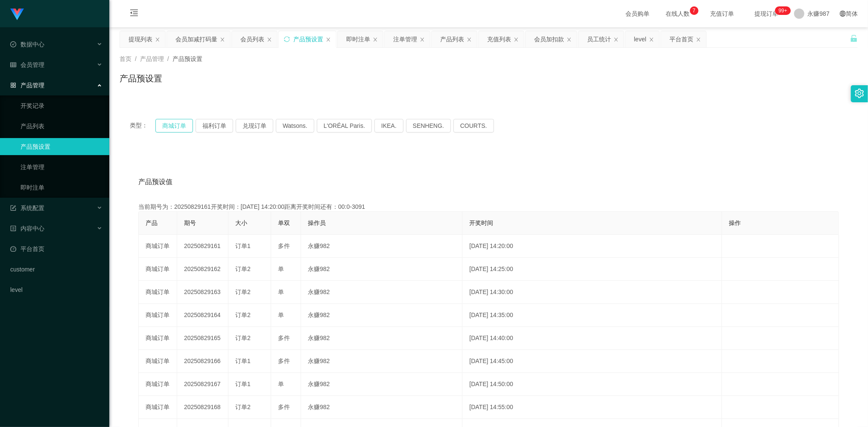  I want to click on td: 20250829162, so click(203, 269).